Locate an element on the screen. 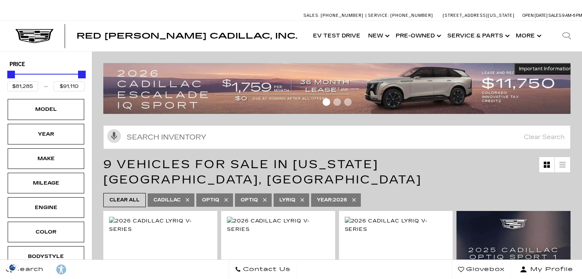 Image resolution: width=582 pixels, height=279 pixels. a: Service & Parts is located at coordinates (478, 36).